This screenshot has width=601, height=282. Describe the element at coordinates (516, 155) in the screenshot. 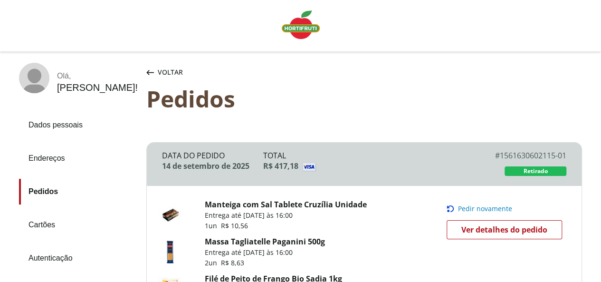

I see `div: # 1561630602115-01` at that location.